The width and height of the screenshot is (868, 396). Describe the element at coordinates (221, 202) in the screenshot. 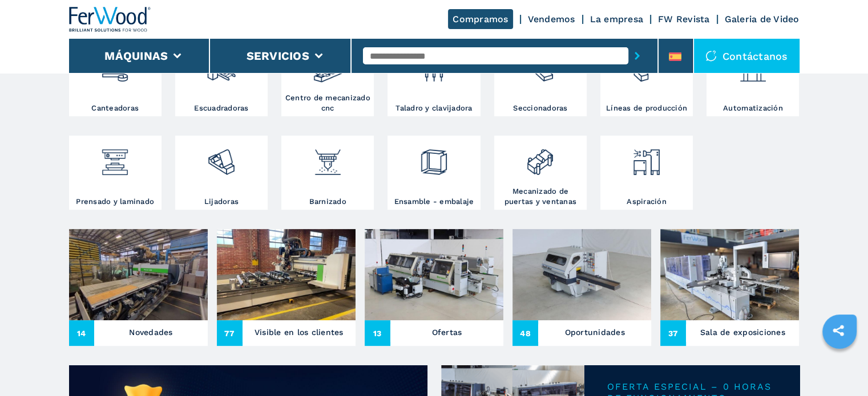

I see `h3: Lijadoras` at that location.